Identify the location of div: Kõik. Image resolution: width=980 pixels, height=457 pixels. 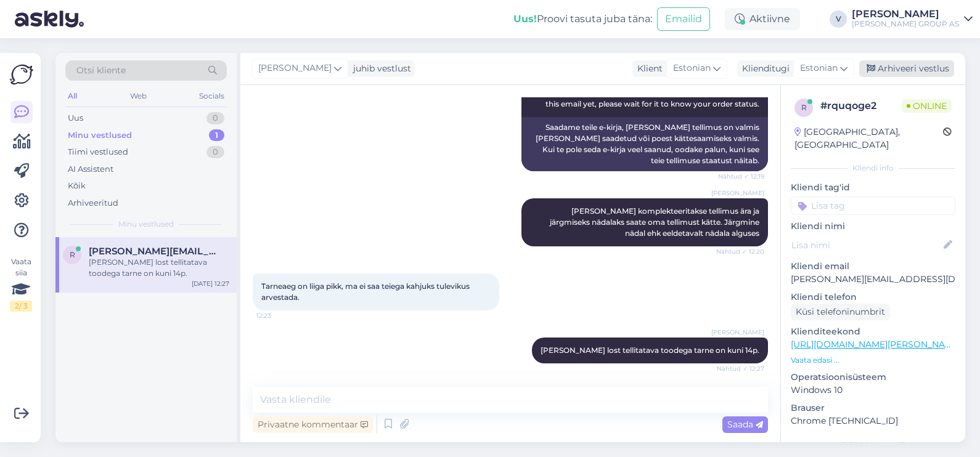
(76, 186).